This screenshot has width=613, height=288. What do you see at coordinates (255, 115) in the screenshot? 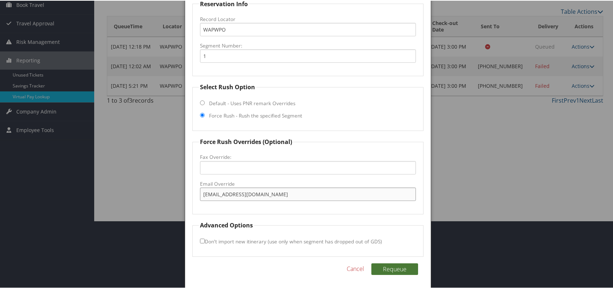
I see `label: Force Rush - Rush the specified Segment` at bounding box center [255, 115].